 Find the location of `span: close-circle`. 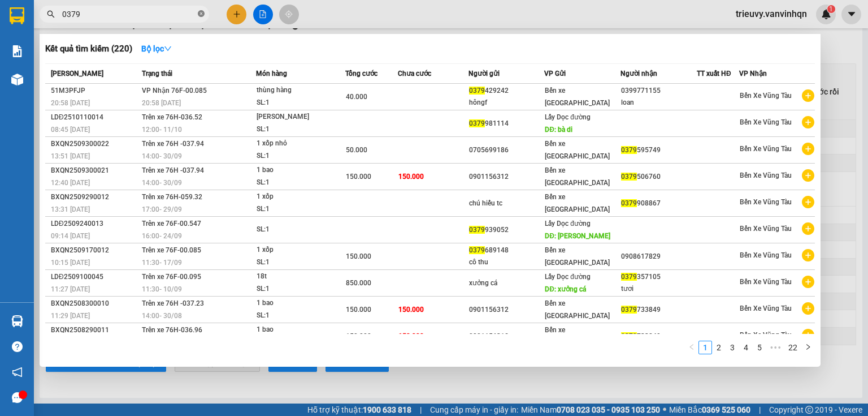

span: close-circle is located at coordinates (201, 14).